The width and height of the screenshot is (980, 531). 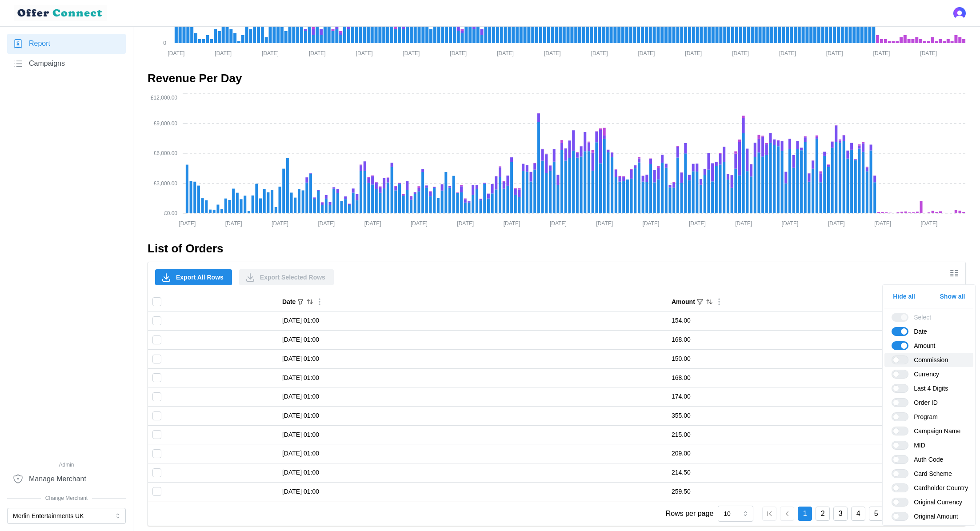 I want to click on td: 215.00, so click(x=816, y=434).